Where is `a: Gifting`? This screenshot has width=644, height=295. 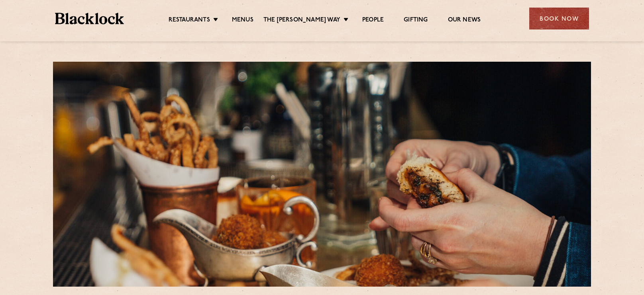
a: Gifting is located at coordinates (416, 21).